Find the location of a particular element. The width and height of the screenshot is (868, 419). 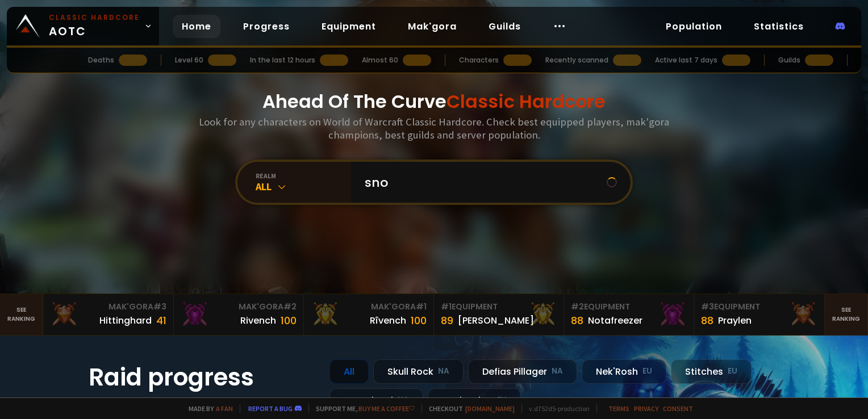

a: Mak'Gora#2Rivench100 is located at coordinates (239, 315).